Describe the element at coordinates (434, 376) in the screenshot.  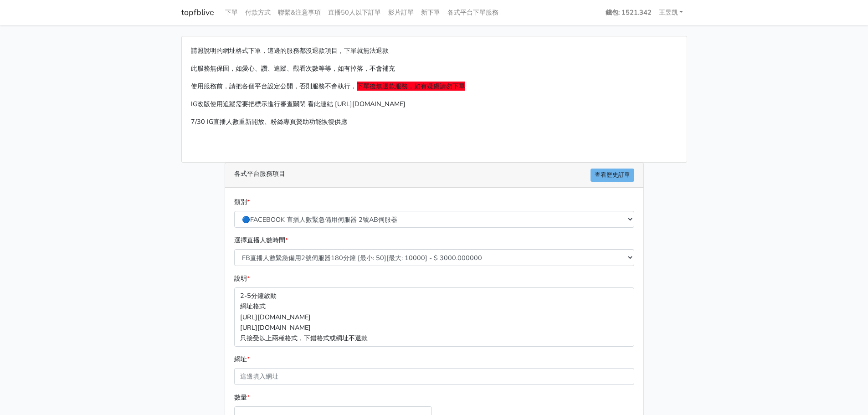
I see `input: 這邊填入網址` at that location.